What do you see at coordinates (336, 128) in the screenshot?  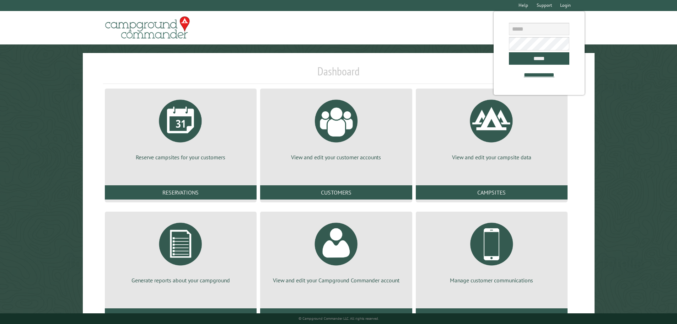 I see `a: View and edit your customer accounts` at bounding box center [336, 128].